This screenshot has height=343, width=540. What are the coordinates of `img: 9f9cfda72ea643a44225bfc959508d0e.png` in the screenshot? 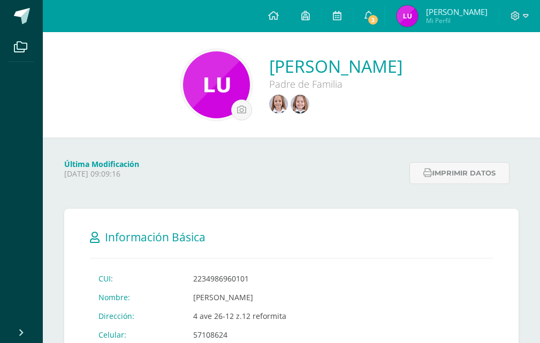 It's located at (300, 104).